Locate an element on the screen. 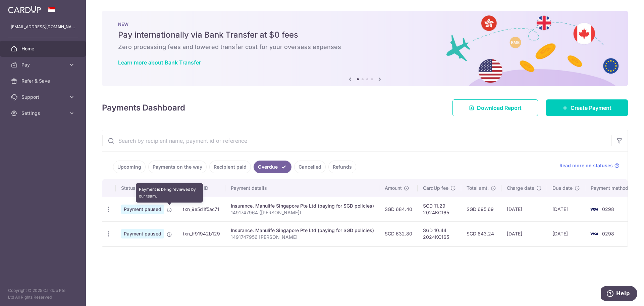 This screenshot has width=644, height=306. a: Payments on the way is located at coordinates (177, 167).